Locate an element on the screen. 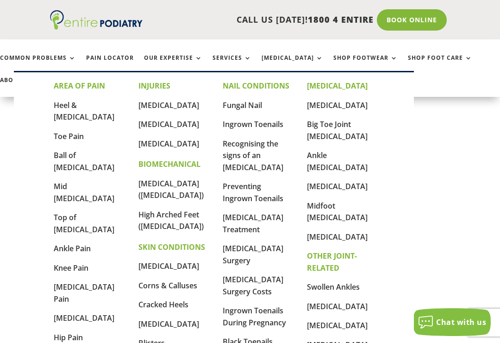 This screenshot has width=500, height=343. a: Fungal Nail is located at coordinates (242, 105).